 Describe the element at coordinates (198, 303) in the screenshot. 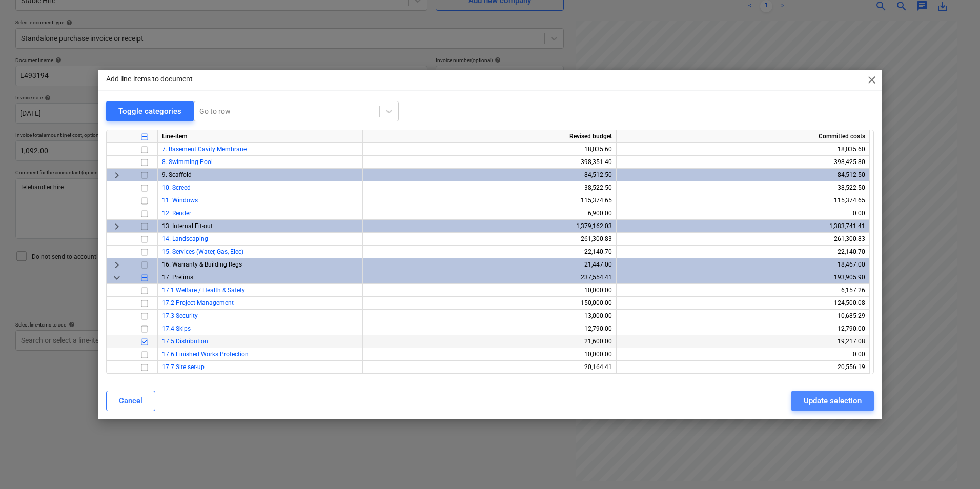

I see `a: 17.2 Project Management` at that location.